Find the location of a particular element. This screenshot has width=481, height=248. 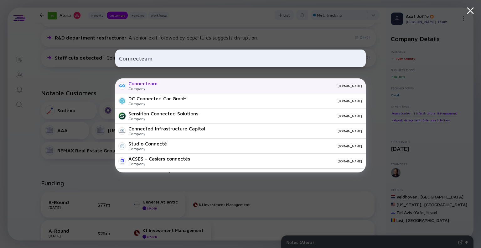

div: Connecteam is located at coordinates (143, 83).